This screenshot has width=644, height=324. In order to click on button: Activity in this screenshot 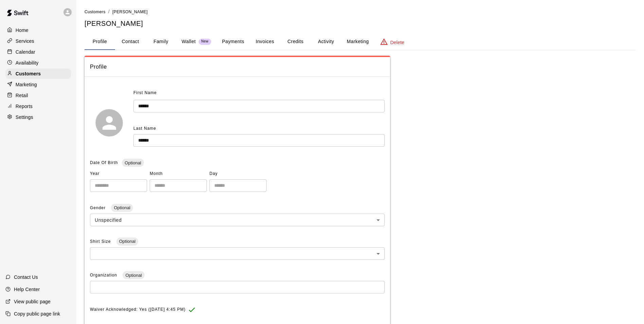, I will do `click(326, 42)`.